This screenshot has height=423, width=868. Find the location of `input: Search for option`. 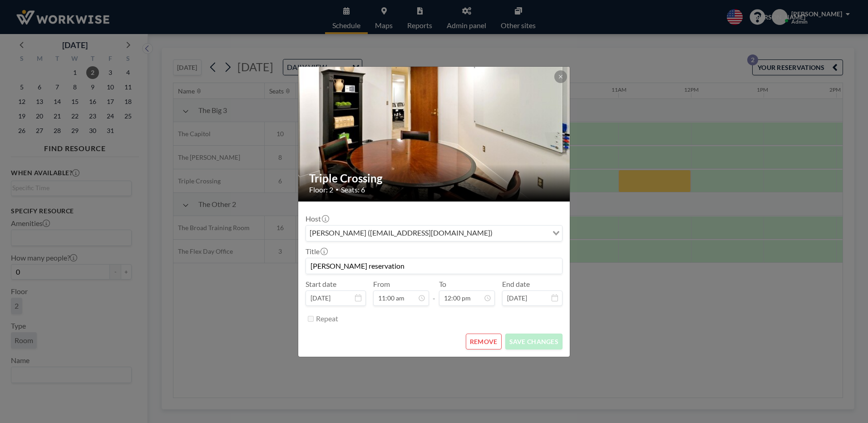

input: Search for option is located at coordinates (521, 233).